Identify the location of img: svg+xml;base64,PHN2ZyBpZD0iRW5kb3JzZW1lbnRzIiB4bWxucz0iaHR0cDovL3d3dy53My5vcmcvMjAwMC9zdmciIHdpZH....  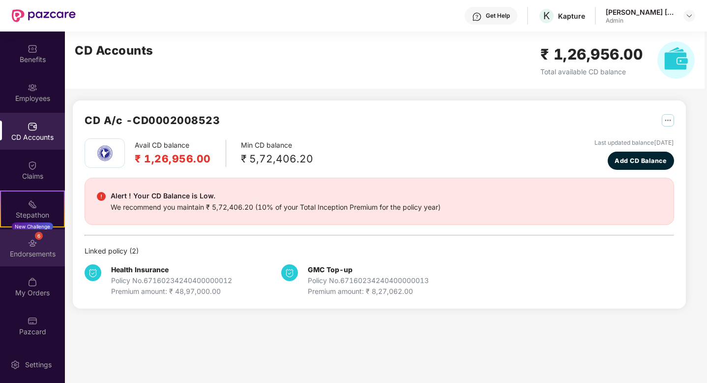
(32, 243).